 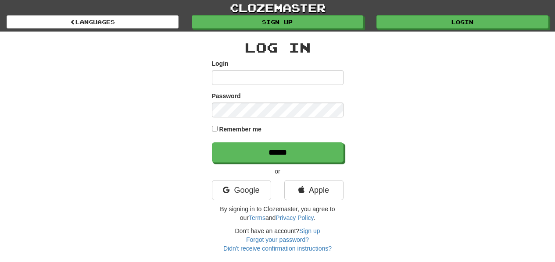 What do you see at coordinates (278, 171) in the screenshot?
I see `p: or` at bounding box center [278, 171].